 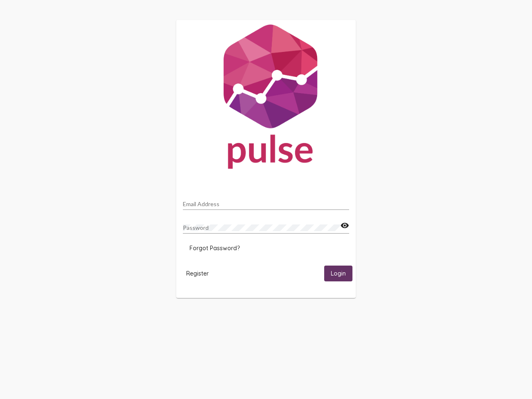 What do you see at coordinates (345, 226) in the screenshot?
I see `mat-icon: visibility` at bounding box center [345, 226].